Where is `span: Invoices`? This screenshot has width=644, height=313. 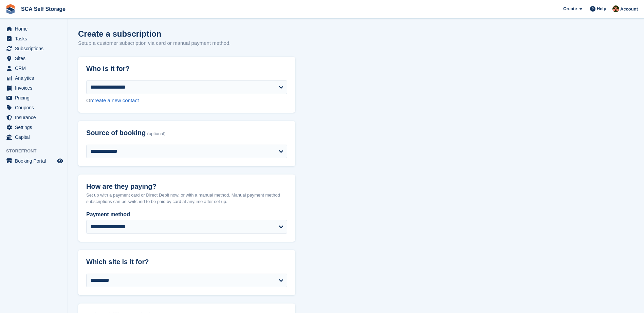 span: Invoices is located at coordinates (35, 88).